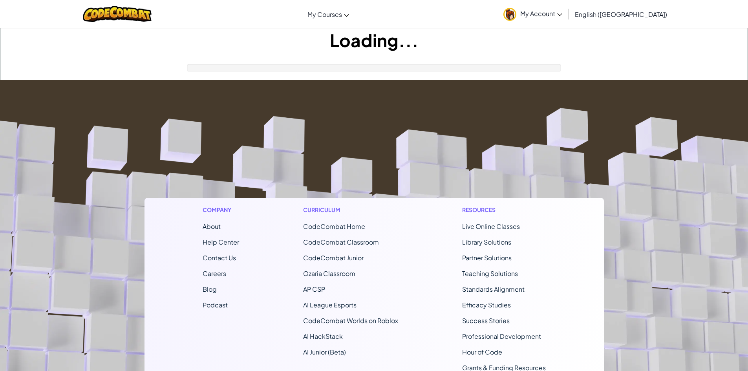 Image resolution: width=748 pixels, height=371 pixels. I want to click on a: CodeCombat logo, so click(117, 14).